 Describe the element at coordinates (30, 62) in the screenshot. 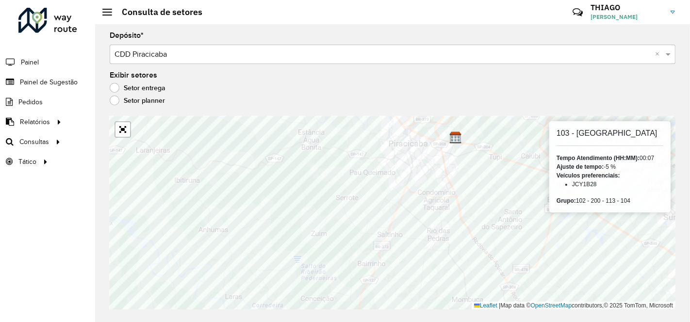

I see `span: Painel` at that location.